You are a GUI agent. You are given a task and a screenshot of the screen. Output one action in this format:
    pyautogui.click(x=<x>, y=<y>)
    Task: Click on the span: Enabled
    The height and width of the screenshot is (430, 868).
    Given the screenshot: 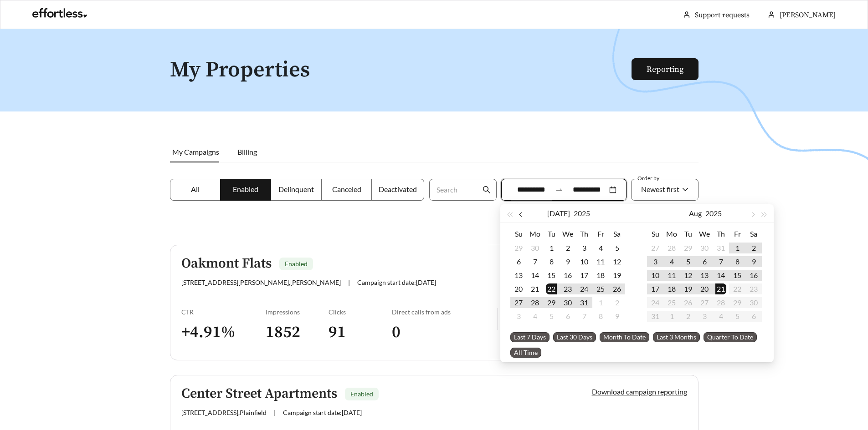 What is the action you would take?
    pyautogui.click(x=361, y=393)
    